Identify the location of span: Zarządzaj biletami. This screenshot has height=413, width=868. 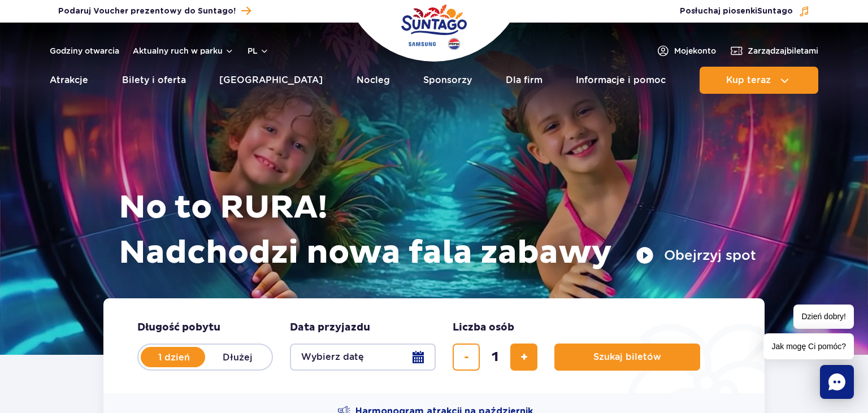
(783, 51).